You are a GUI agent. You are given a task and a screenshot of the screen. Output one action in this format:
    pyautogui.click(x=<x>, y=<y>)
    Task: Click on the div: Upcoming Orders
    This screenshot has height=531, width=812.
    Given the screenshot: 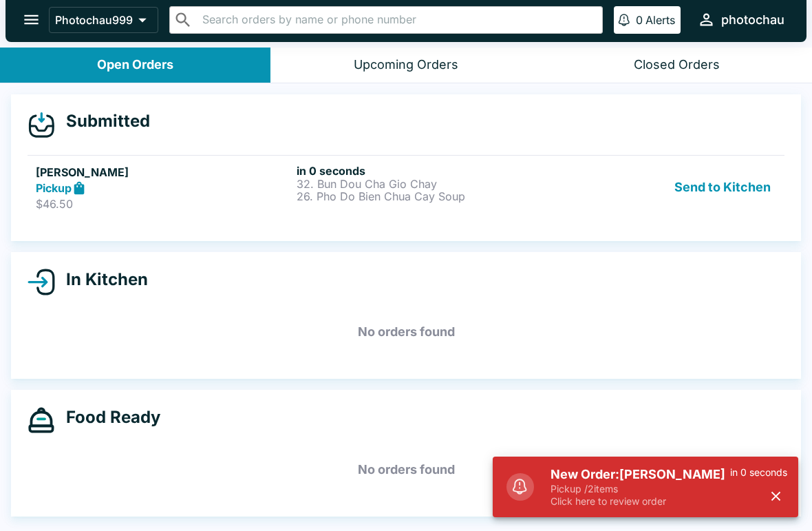 What is the action you would take?
    pyautogui.click(x=406, y=65)
    